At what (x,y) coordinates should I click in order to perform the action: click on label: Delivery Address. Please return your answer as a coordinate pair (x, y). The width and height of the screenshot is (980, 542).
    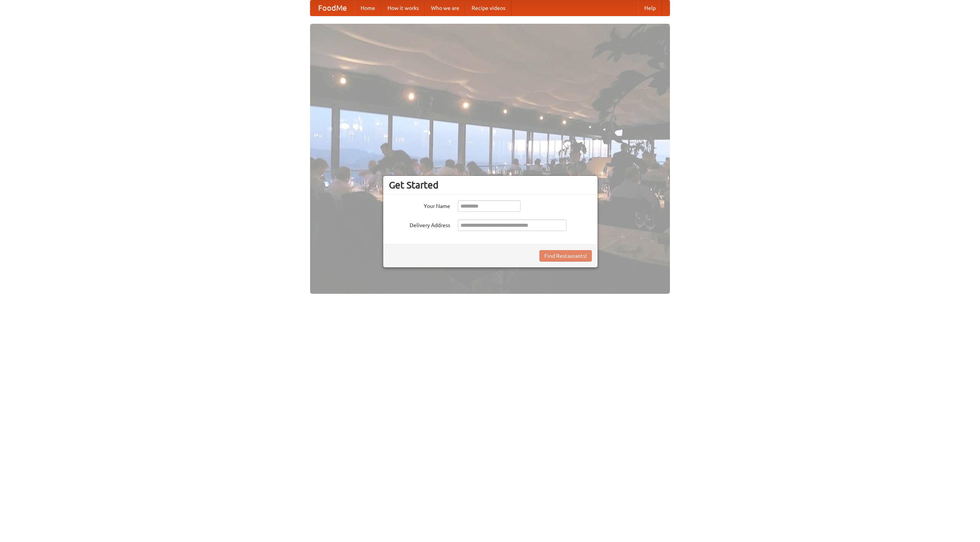
    Looking at the image, I should click on (419, 224).